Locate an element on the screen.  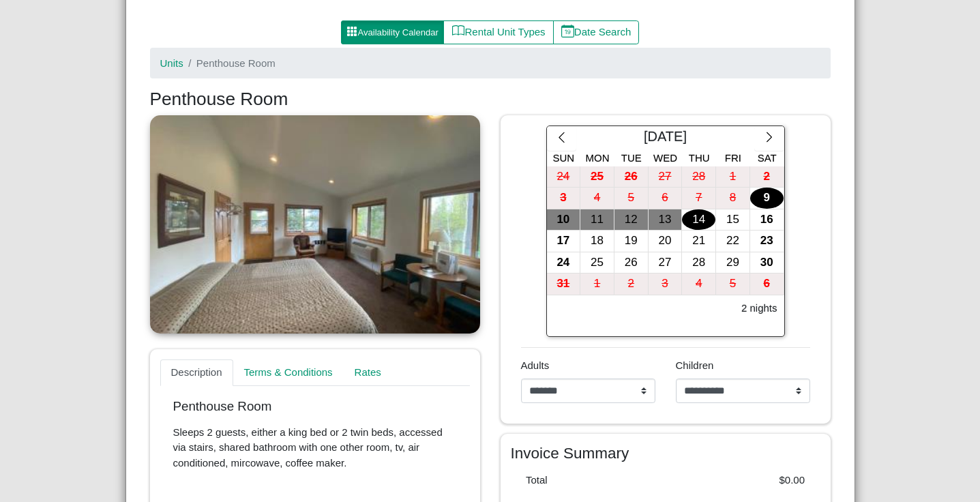
svg: book is located at coordinates (458, 31).